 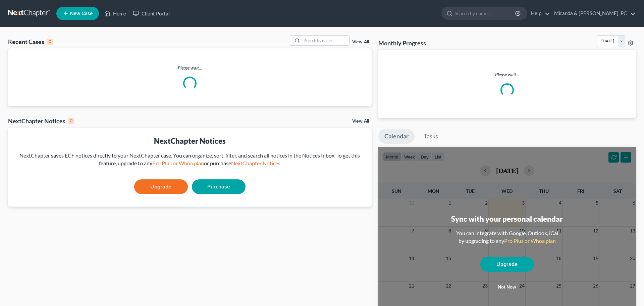 What do you see at coordinates (151, 13) in the screenshot?
I see `a: Client Portal` at bounding box center [151, 13].